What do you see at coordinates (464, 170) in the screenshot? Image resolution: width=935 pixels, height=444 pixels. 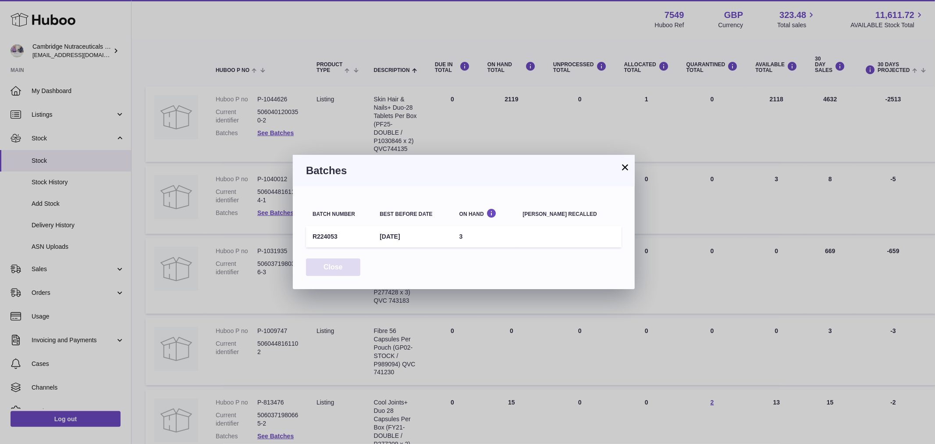 I see `h3: Batches` at bounding box center [464, 170].